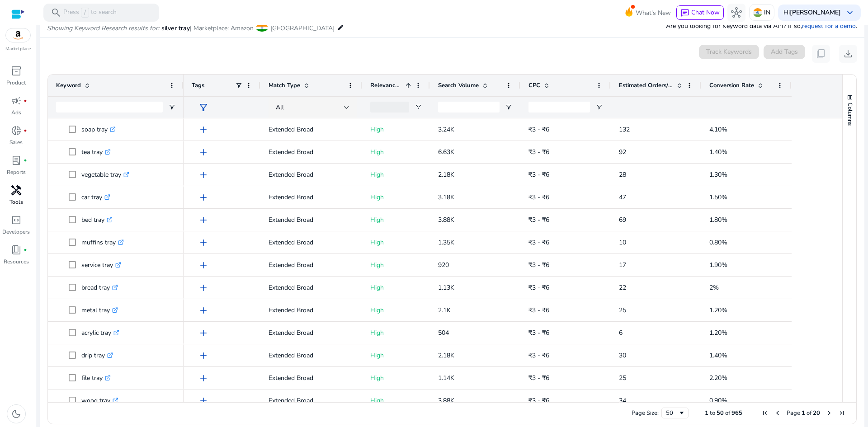  I want to click on span: Match Type, so click(284, 85).